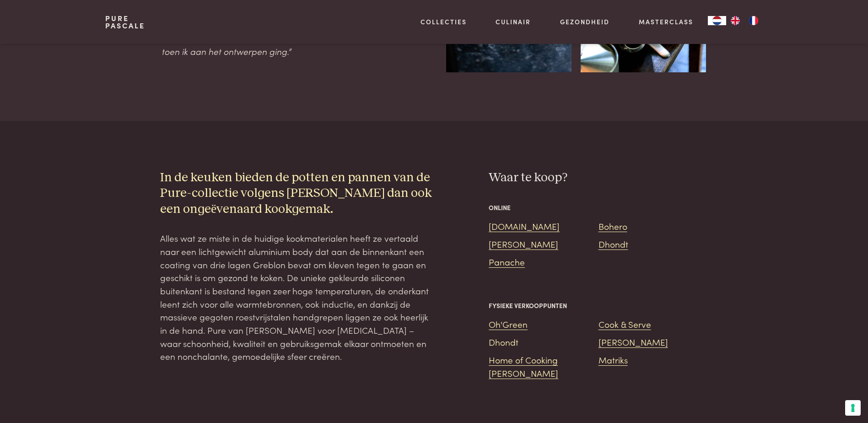  Describe the element at coordinates (444, 22) in the screenshot. I see `a: Collecties` at that location.